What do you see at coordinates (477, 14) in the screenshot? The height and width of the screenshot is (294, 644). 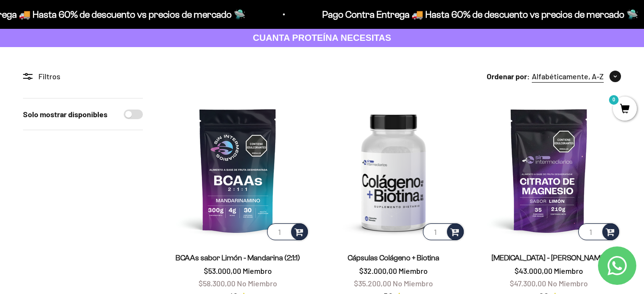 I see `p: Pago Contra Entrega 🚚 Hasta 60% de descuento vs precios de mercado 🛸` at bounding box center [477, 14].